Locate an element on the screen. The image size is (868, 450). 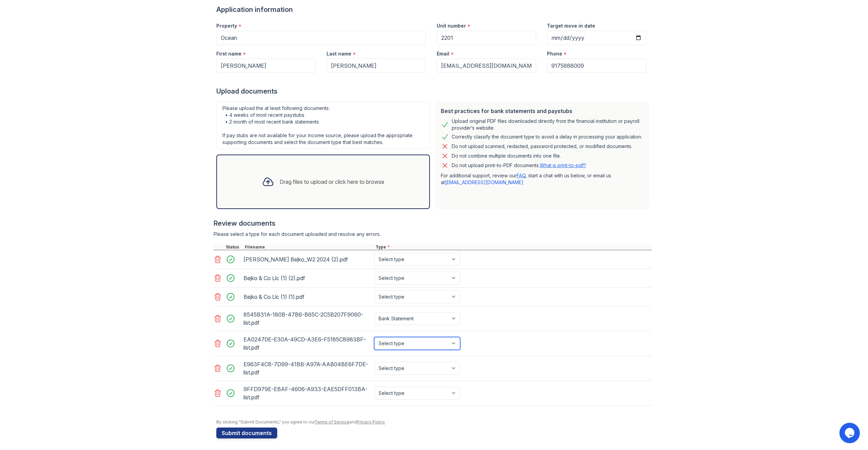
div: By clicking "Submit Documents," you agree to our and is located at coordinates (434, 422).